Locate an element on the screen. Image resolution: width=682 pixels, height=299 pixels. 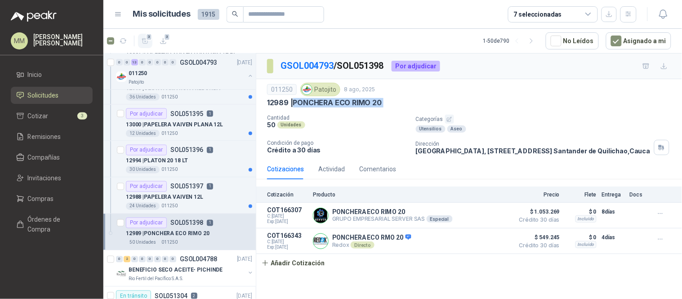
p: Flete is located at coordinates (581, 195).